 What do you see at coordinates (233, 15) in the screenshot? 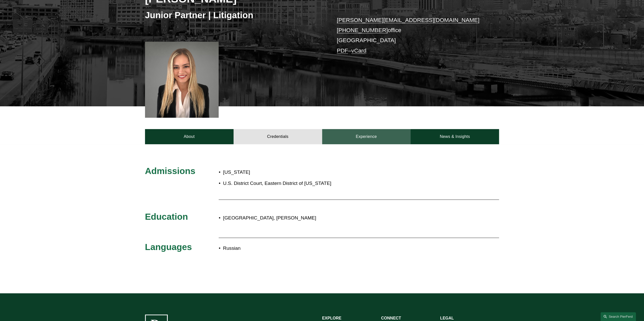
I see `h3: Junior Partner | Litigation` at bounding box center [233, 15].